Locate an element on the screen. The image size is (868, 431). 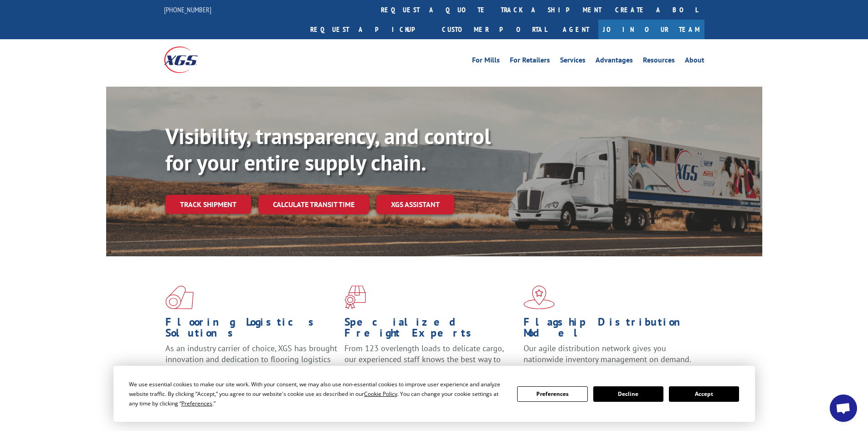
h1: Flagship Distribution Model is located at coordinates (610, 330).